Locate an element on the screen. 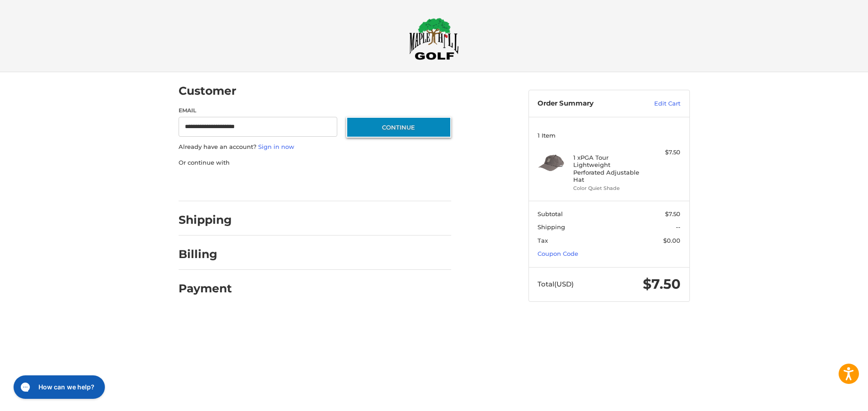 The height and width of the screenshot is (411, 868). button: Continue is located at coordinates (399, 127).